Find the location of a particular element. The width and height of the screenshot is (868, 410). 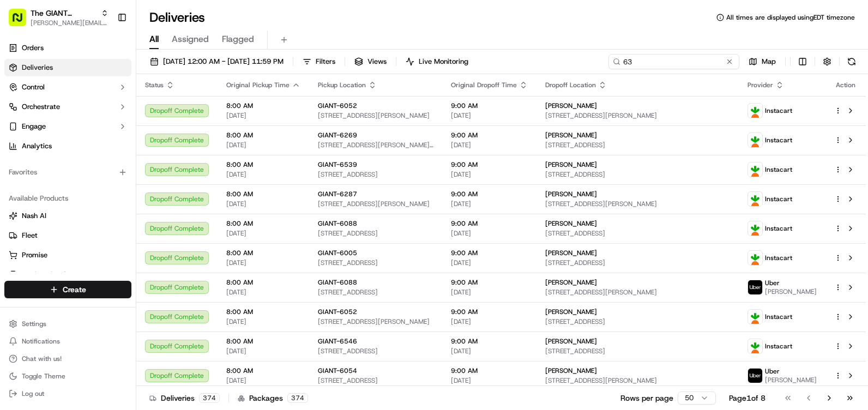

p: Welcome 👋 is located at coordinates (105, 53).